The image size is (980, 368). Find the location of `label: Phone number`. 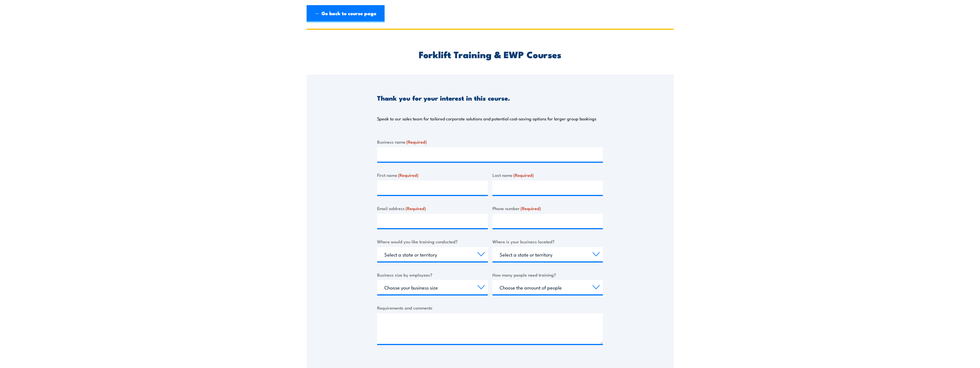

label: Phone number is located at coordinates (547, 208).